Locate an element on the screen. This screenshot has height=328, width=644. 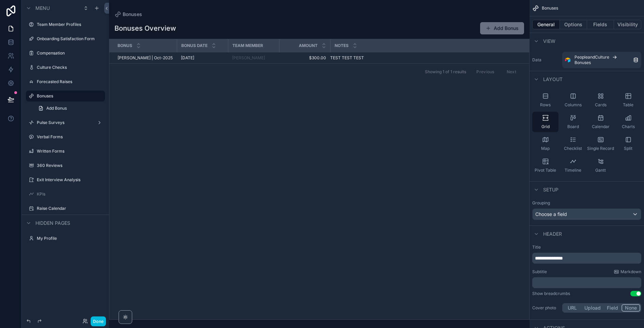
label: Cover photo is located at coordinates (546, 308).